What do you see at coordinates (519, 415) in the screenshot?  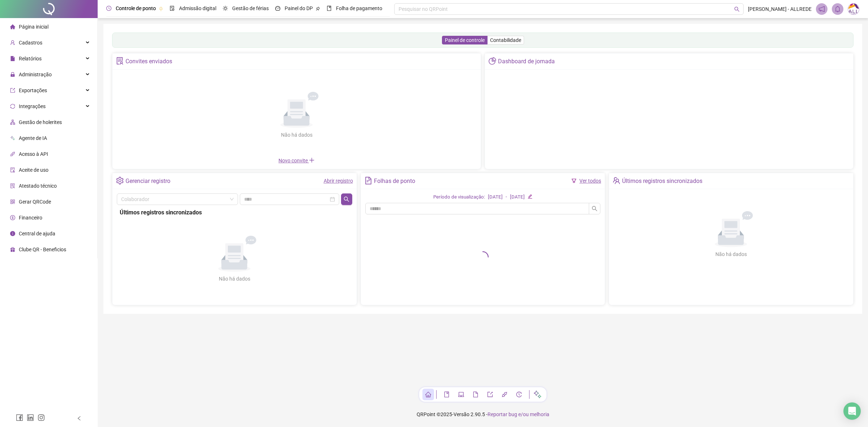 I see `span: Reportar bug e/ou melhoria` at bounding box center [519, 415].